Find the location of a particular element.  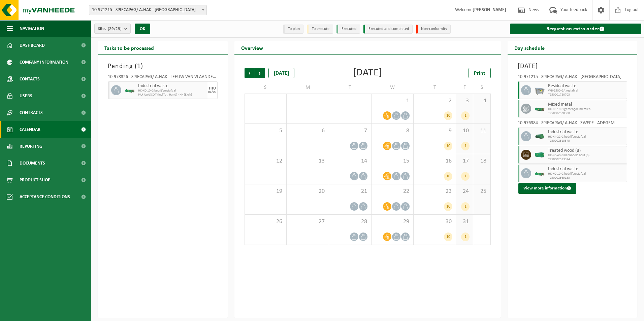

span: 7 is located at coordinates (350, 131).